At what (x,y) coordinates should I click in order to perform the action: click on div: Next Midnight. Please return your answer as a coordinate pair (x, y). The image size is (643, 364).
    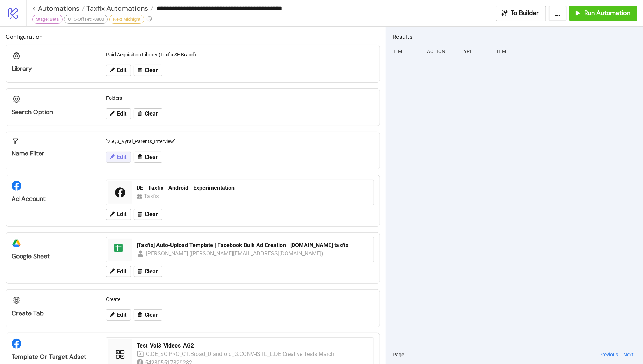
    Looking at the image, I should click on (127, 20).